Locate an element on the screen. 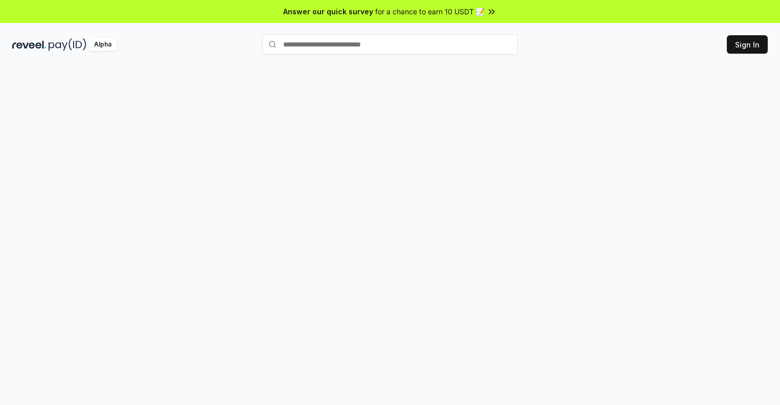 The height and width of the screenshot is (405, 780). div: Alpha is located at coordinates (103, 44).